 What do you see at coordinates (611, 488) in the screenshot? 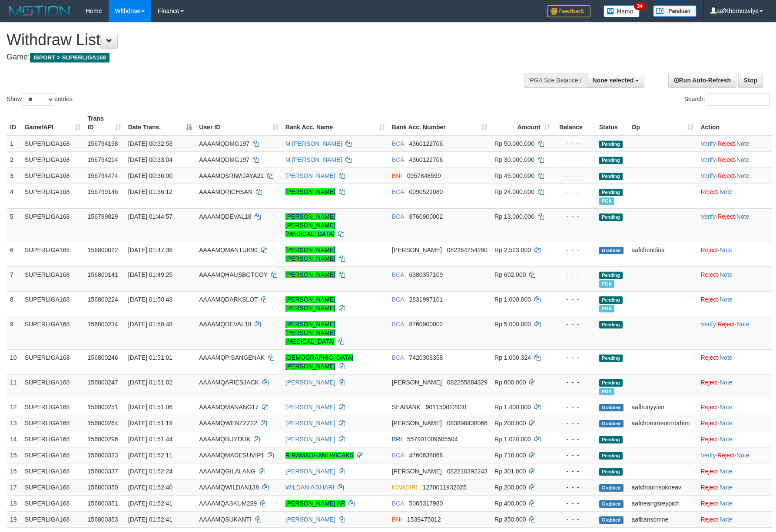
I see `span: Grabbed` at bounding box center [611, 488].